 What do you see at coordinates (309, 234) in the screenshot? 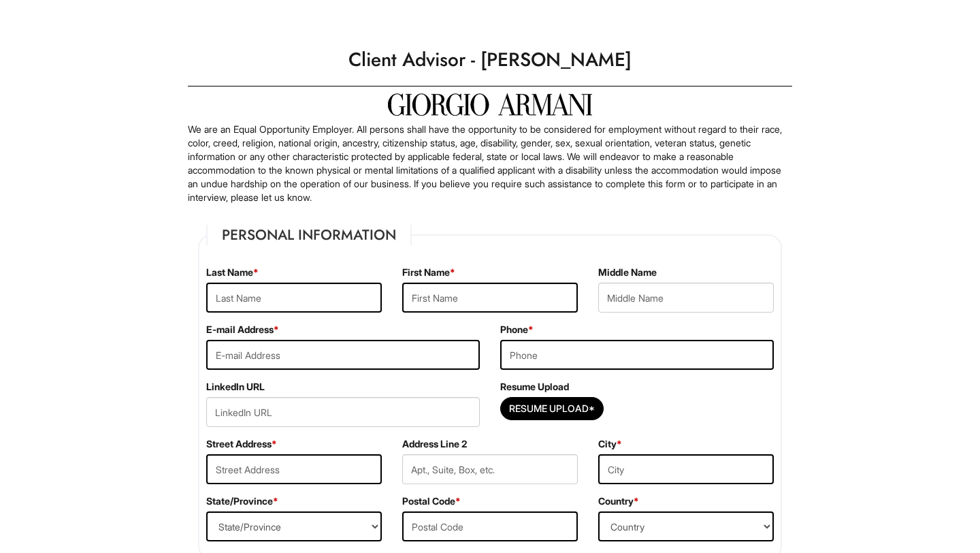
I see `legend: Personal Information` at bounding box center [309, 234].